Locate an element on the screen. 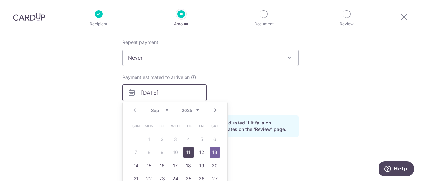 The width and height of the screenshot is (421, 181). a: 16 is located at coordinates (162, 166).